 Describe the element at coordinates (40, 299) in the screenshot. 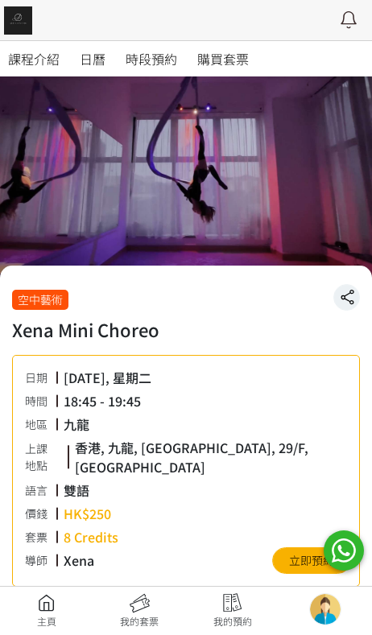

I see `div: 空中藝術` at that location.